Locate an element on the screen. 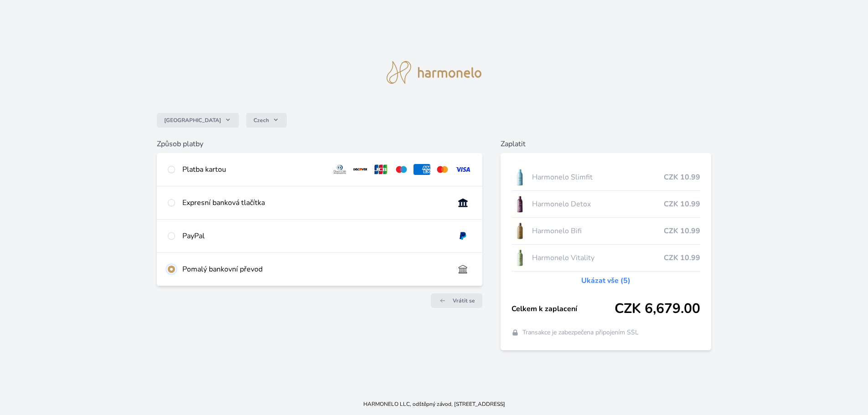  span: Celkem k zaplacení is located at coordinates (563, 309).